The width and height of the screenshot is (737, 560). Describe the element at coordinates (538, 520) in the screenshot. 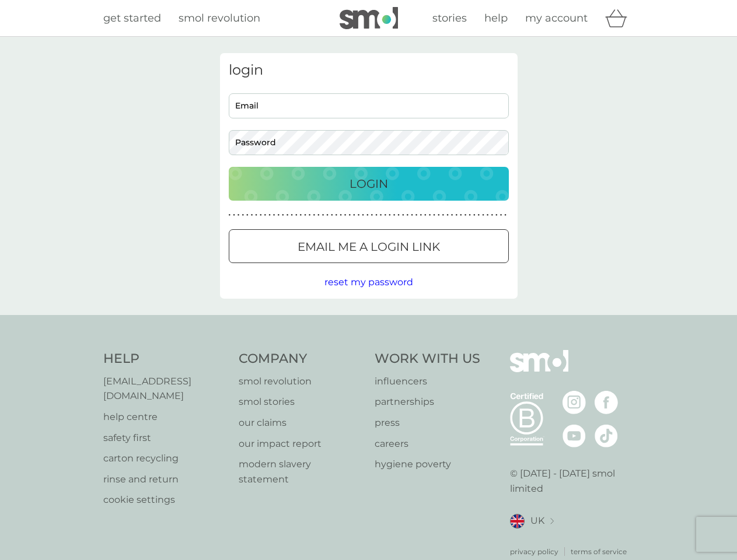

I see `span: UK` at that location.